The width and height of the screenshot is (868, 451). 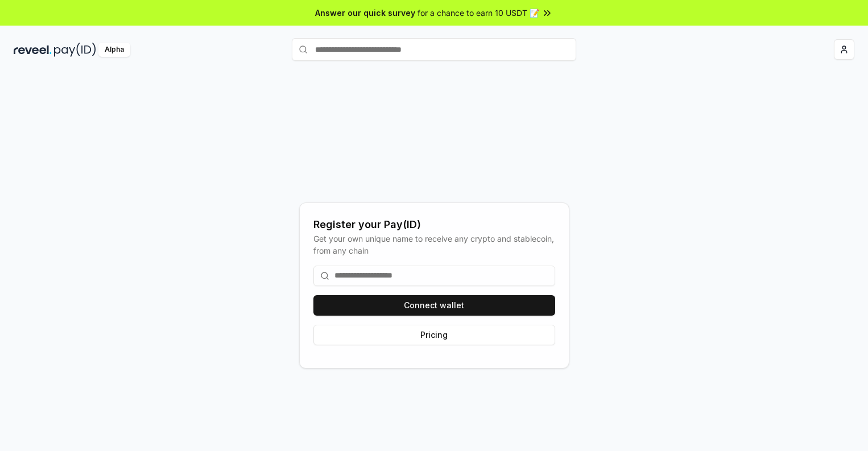 I want to click on button: Pricing, so click(x=434, y=335).